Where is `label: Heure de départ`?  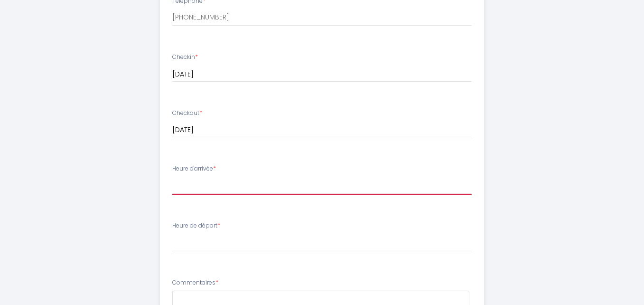
label: Heure de départ is located at coordinates (196, 225).